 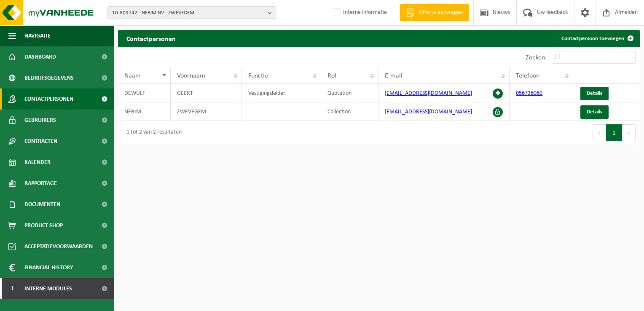 What do you see at coordinates (332, 76) in the screenshot?
I see `span: Rol` at bounding box center [332, 76].